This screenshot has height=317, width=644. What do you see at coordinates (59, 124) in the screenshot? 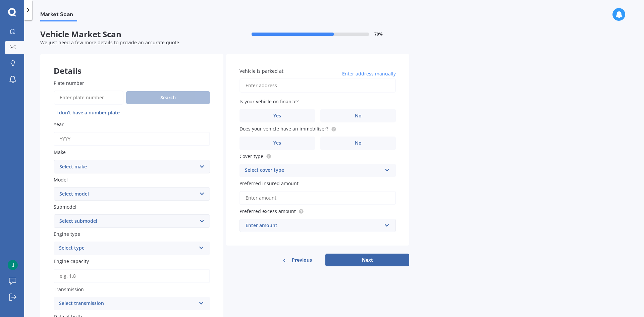
I see `span: Year` at bounding box center [59, 124].